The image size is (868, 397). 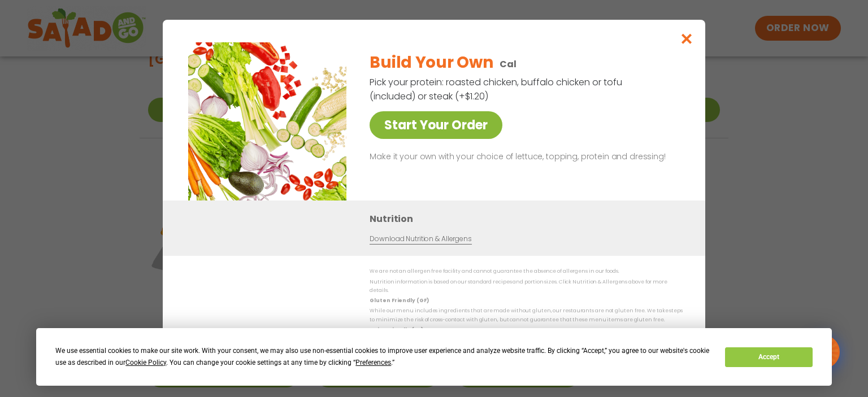 What do you see at coordinates (527, 315) in the screenshot?
I see `p: While our menu includes ingredients that are made without gluten, our restaurants are not gluten ...` at bounding box center [527, 315].